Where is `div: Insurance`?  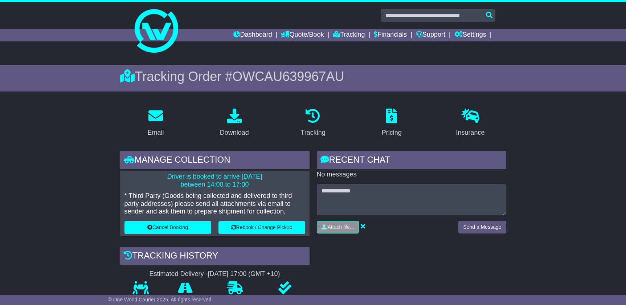 div: Insurance is located at coordinates (470, 132).